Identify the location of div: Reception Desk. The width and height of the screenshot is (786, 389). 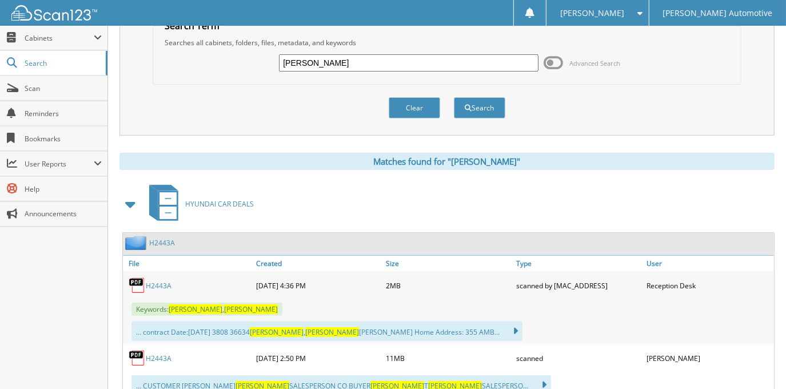
(709, 285).